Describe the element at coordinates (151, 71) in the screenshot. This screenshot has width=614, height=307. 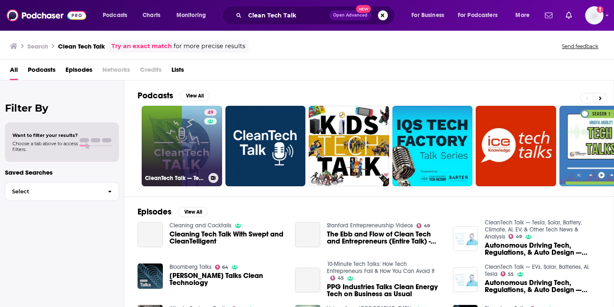
I see `span: Credits` at that location.